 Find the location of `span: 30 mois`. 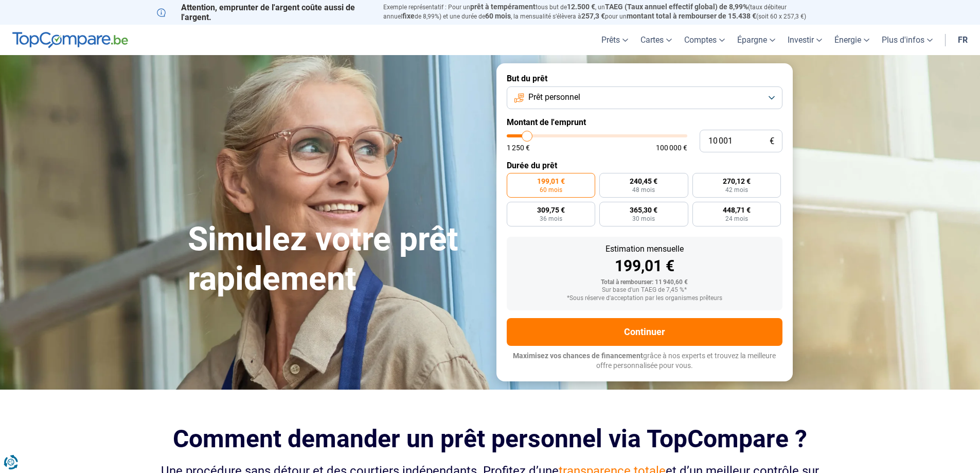

span: 30 mois is located at coordinates (643, 219).